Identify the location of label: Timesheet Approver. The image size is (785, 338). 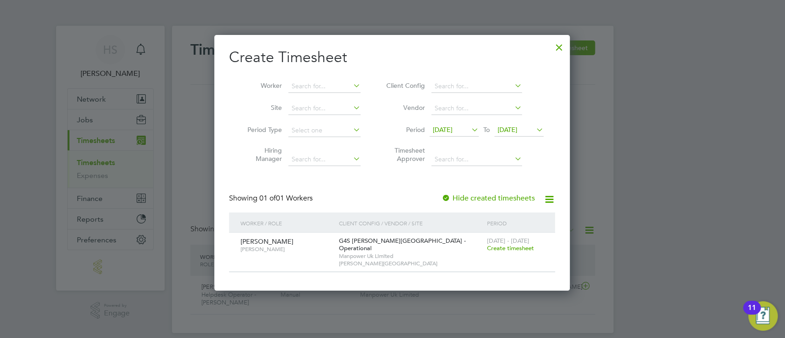
(404, 155).